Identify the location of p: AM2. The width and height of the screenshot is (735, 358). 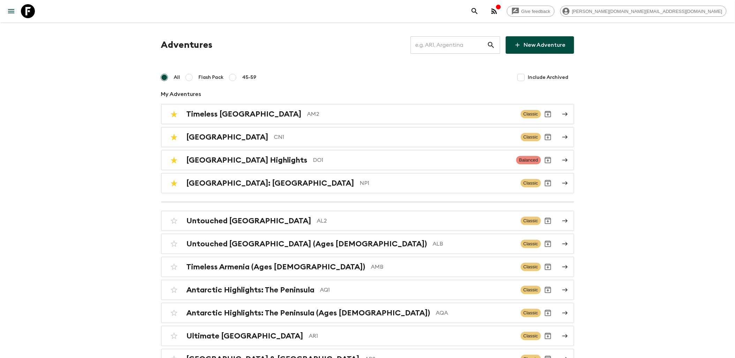
(412, 114).